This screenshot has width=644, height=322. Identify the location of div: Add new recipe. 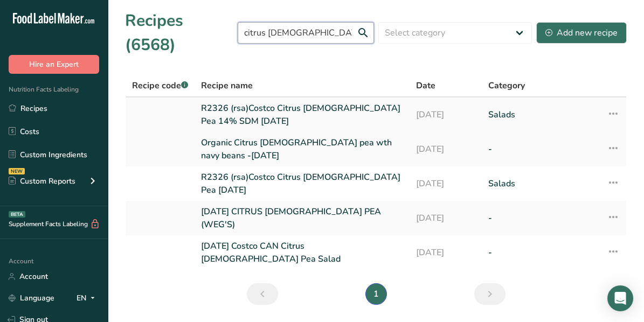
(581, 33).